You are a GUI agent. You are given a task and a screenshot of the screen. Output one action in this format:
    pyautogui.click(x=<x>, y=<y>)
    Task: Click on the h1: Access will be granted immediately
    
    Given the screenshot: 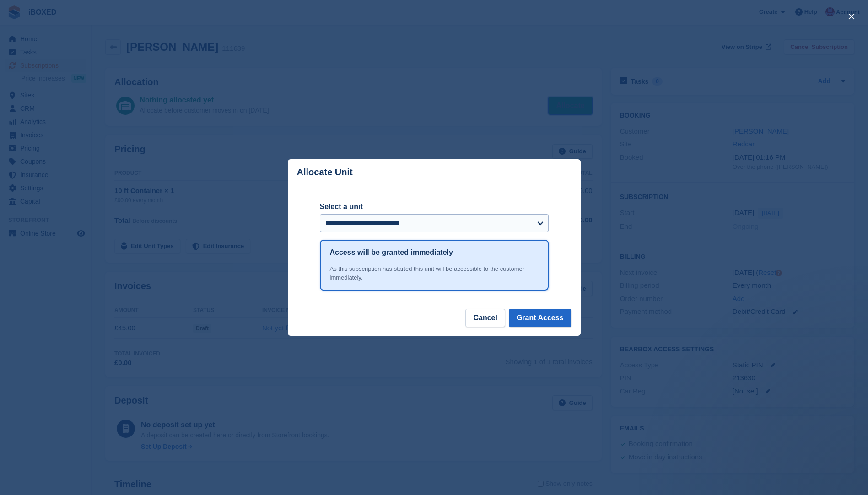 What is the action you would take?
    pyautogui.click(x=392, y=253)
    